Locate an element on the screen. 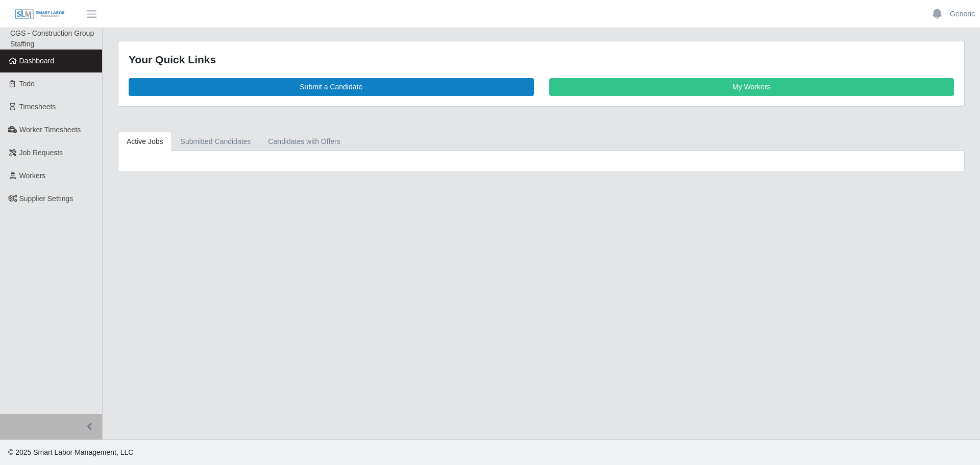 The height and width of the screenshot is (465, 980). span: Job Requests is located at coordinates (42, 153).